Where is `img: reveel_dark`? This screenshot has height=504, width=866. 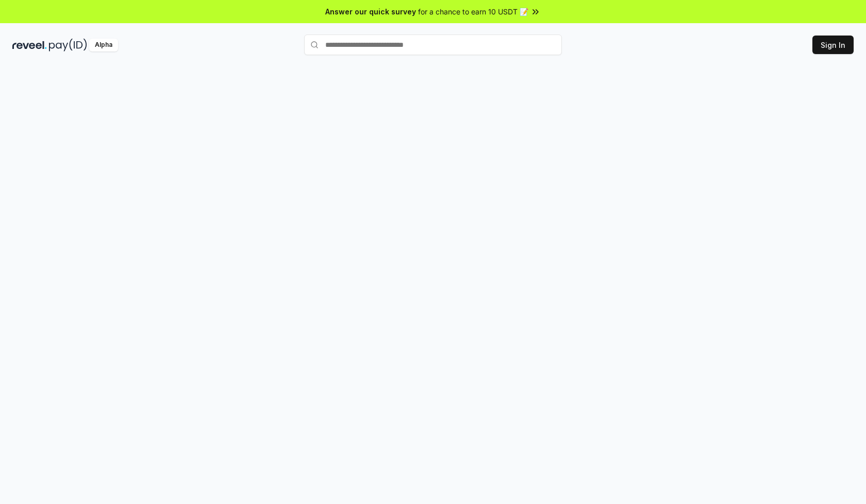 img: reveel_dark is located at coordinates (29, 45).